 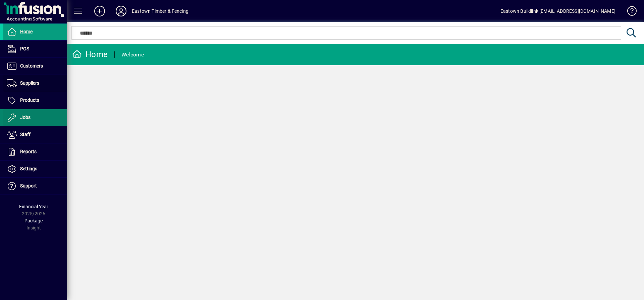 What do you see at coordinates (25, 117) in the screenshot?
I see `span: Jobs` at bounding box center [25, 117].